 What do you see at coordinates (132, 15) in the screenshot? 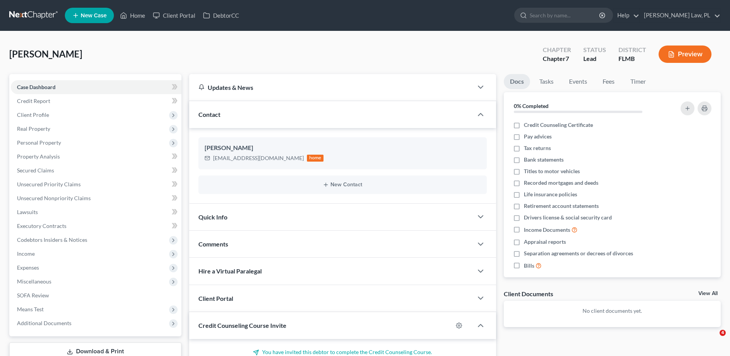
I see `a: Home` at bounding box center [132, 15].